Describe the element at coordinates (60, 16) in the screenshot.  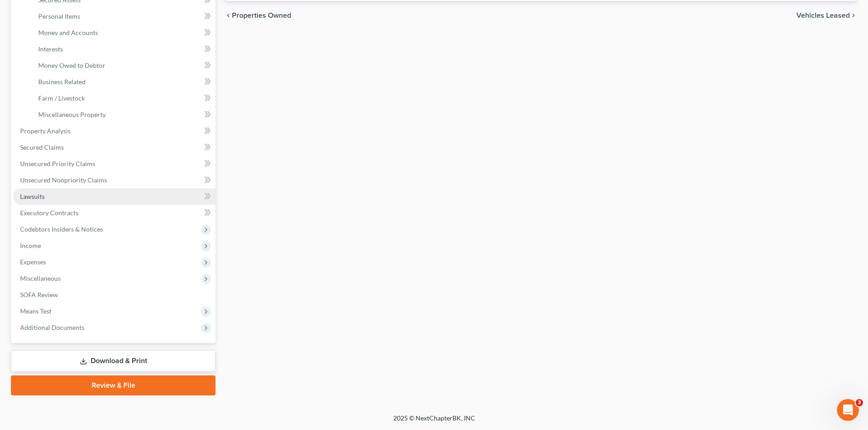
I see `span: Personal Items` at that location.